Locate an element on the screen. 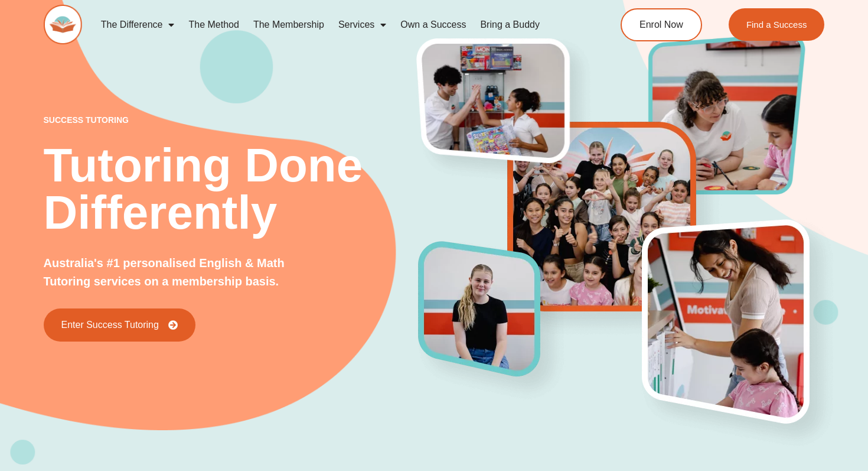  p: success tutoring is located at coordinates (231, 120).